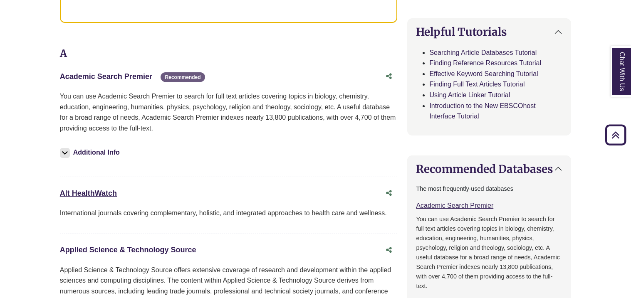 The width and height of the screenshot is (631, 298). What do you see at coordinates (485, 63) in the screenshot?
I see `a: Finding Reference Resources Tutorial` at bounding box center [485, 63].